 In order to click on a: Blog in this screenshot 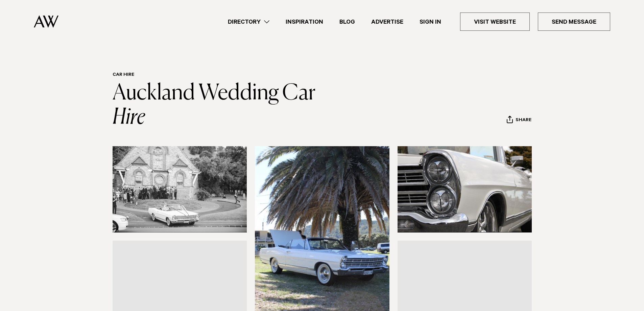, I will do `click(347, 21)`.